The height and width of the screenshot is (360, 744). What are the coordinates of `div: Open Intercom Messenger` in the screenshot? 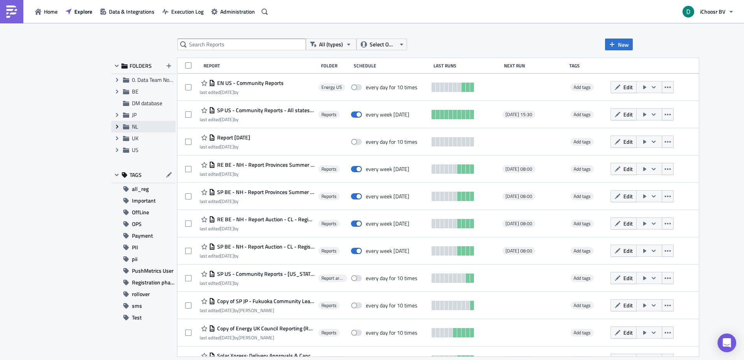 It's located at (727, 343).